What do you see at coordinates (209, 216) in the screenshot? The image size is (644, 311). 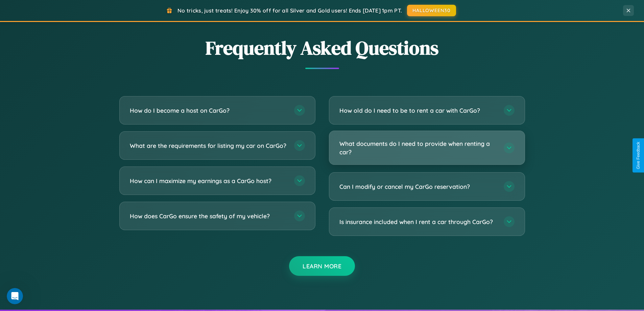 I see `h3: How does CarGo ensure the safety of my vehicle?` at bounding box center [209, 216].